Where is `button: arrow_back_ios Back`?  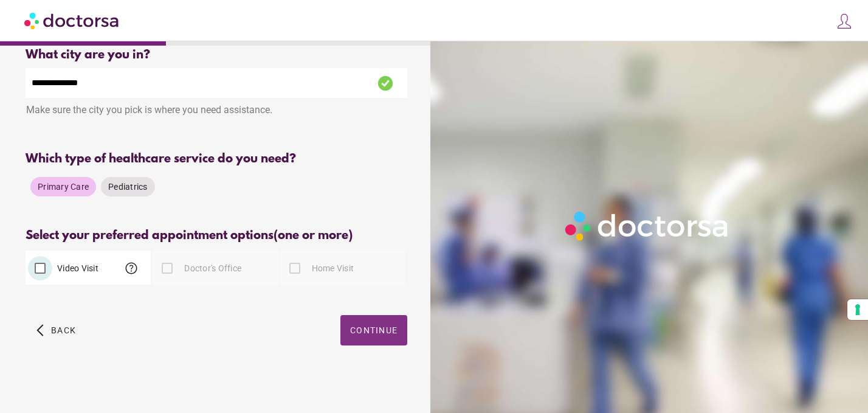 button: arrow_back_ios Back is located at coordinates (56, 330).